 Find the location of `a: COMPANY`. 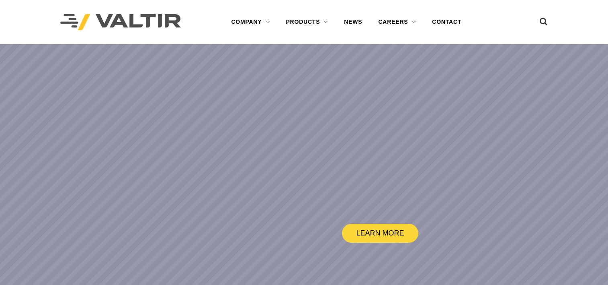

a: COMPANY is located at coordinates (250, 22).